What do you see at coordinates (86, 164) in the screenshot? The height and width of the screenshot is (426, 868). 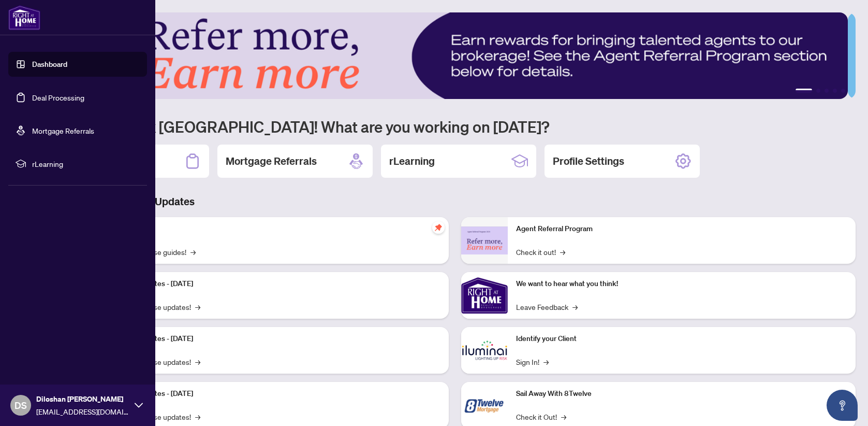 I see `span: rLearning` at bounding box center [86, 164].